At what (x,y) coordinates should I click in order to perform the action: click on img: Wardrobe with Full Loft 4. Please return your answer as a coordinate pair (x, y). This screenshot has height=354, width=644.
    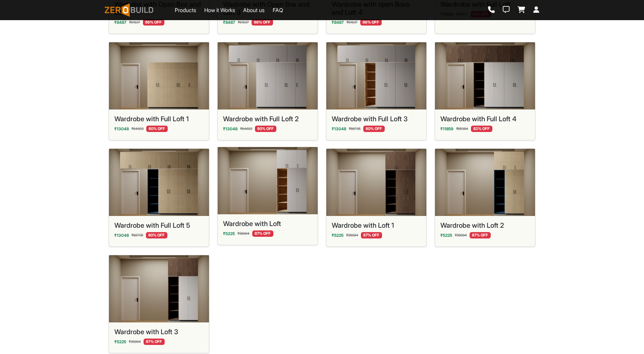
    Looking at the image, I should click on (485, 76).